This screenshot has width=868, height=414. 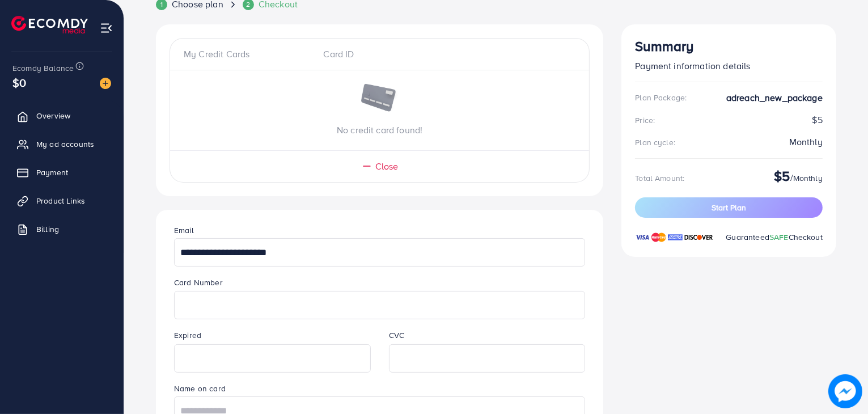 What do you see at coordinates (379, 54) in the screenshot?
I see `div: Card ID` at bounding box center [379, 54].